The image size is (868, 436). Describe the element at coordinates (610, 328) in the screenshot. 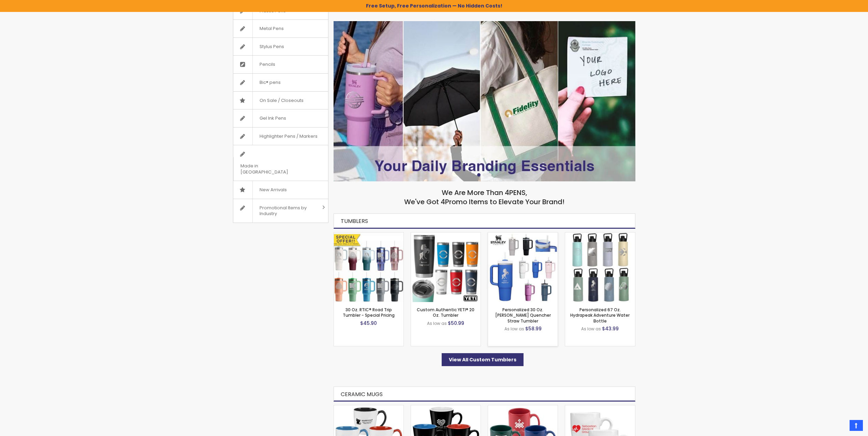

I see `span: $43.99` at that location.